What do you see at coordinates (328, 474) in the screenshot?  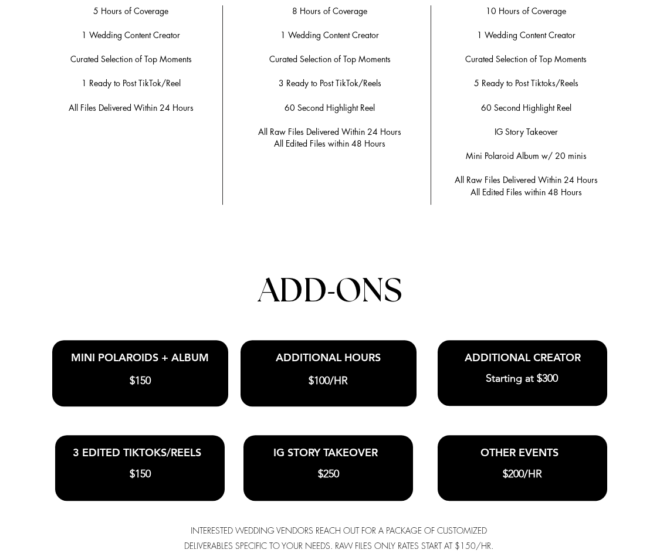 I see `span: $250` at bounding box center [328, 474].